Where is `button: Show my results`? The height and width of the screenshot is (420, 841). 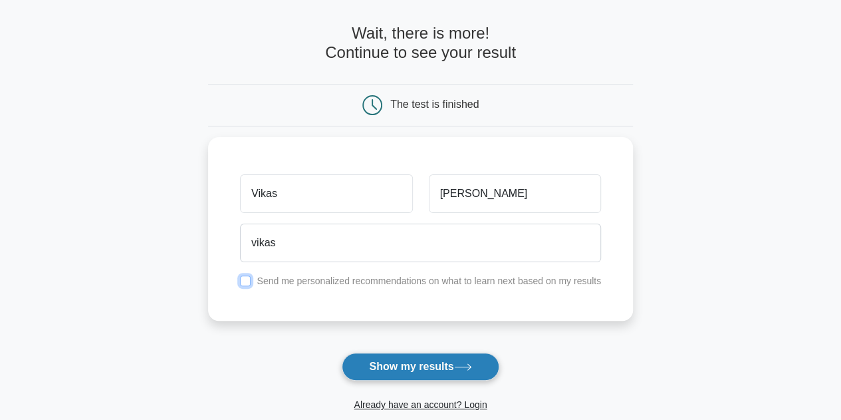
button: Show my results is located at coordinates (420, 366).